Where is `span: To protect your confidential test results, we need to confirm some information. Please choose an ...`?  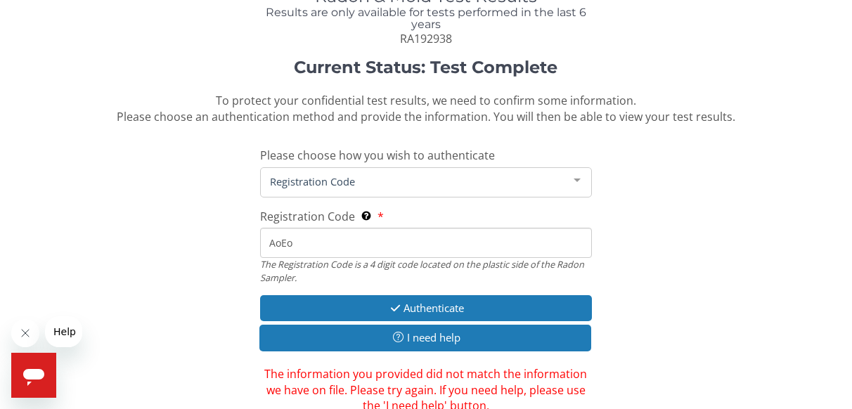
span: To protect your confidential test results, we need to confirm some information. Please choose an ... is located at coordinates (426, 108).